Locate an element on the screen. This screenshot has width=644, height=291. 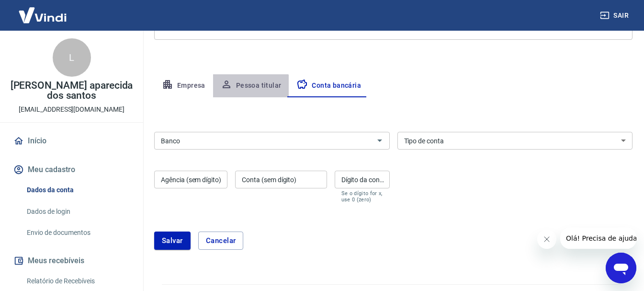
a: Relatório de Recebíveis is located at coordinates (77, 281).